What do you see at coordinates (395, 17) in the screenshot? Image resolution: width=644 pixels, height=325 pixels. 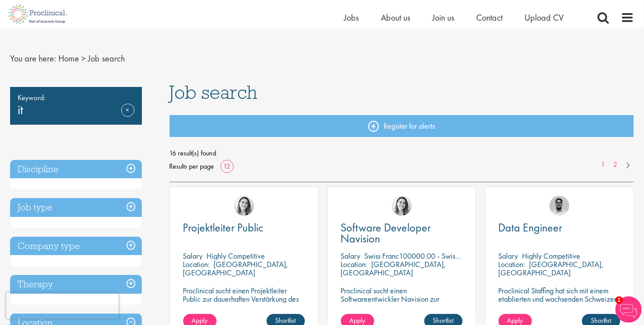 I see `span: About us` at bounding box center [395, 17].